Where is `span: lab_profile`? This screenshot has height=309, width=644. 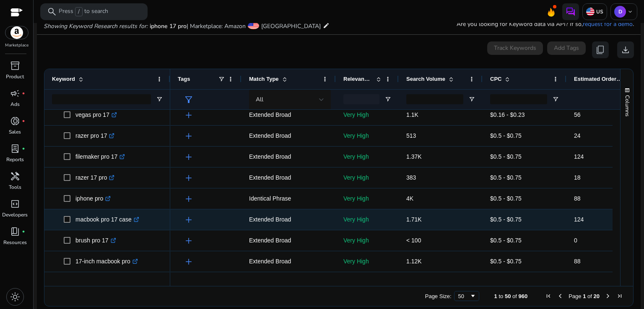
span: lab_profile is located at coordinates (15, 148).